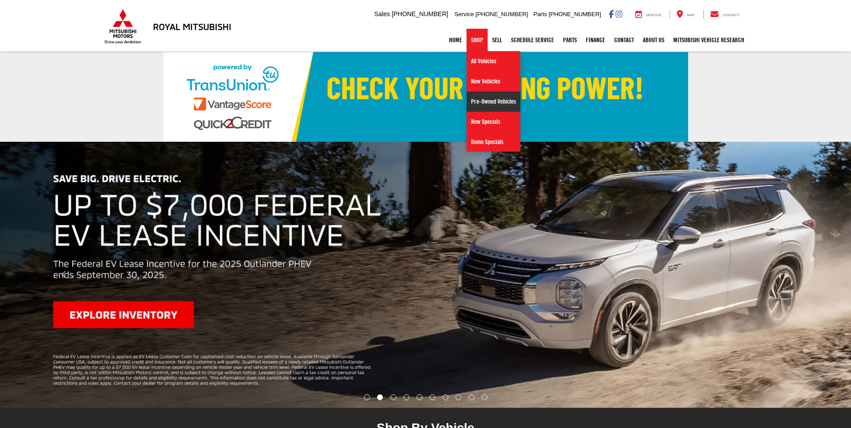  I want to click on li: Go to slide number 3., so click(394, 397).